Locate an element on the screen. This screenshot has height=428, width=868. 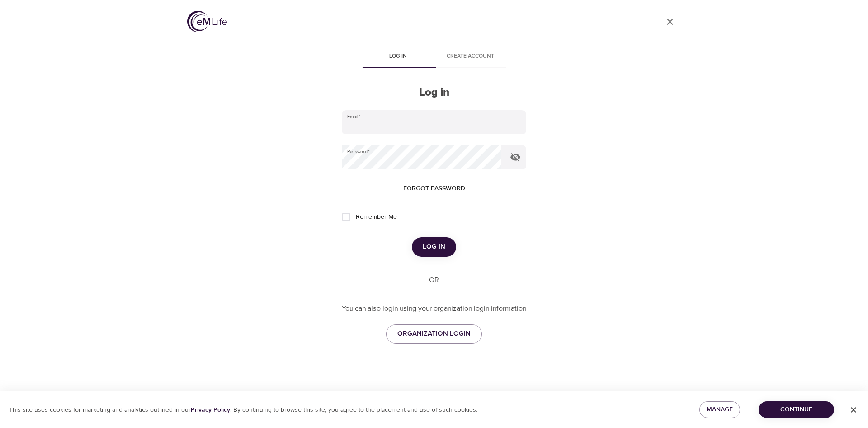
span: Create account is located at coordinates (470, 56).